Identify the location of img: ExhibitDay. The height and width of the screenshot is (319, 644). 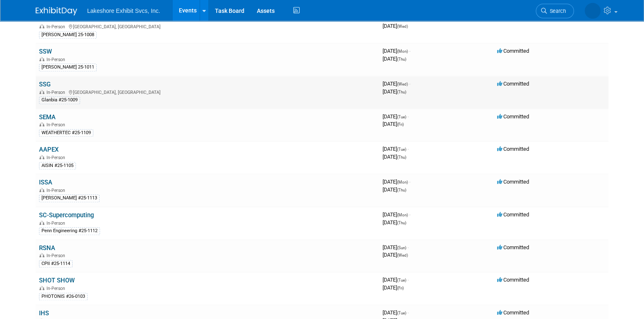
(56, 11).